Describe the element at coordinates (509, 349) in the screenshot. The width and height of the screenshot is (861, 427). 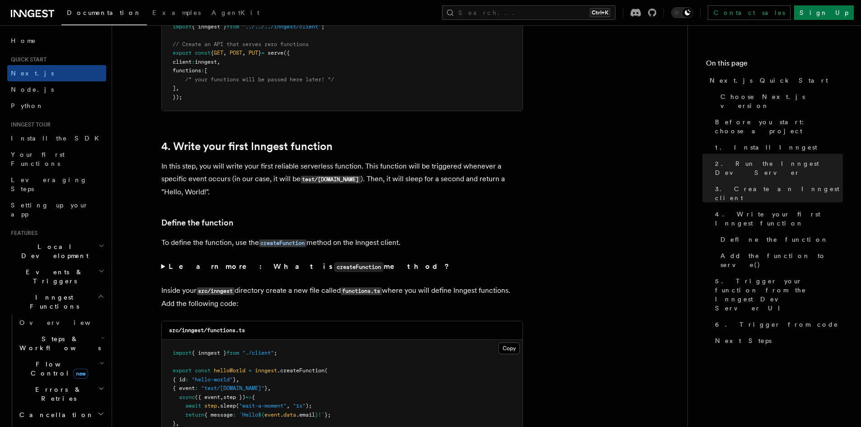
I see `button: Copy` at that location.